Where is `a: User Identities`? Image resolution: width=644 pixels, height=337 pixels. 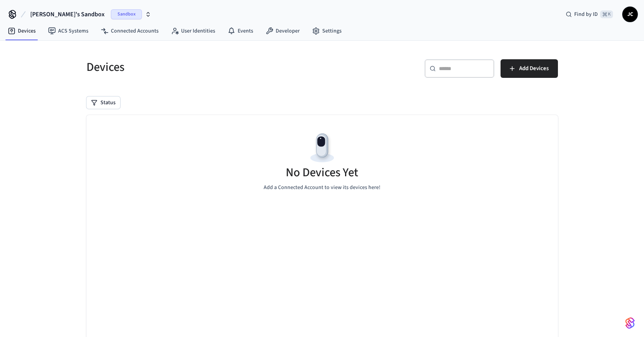 a: User Identities is located at coordinates (193, 31).